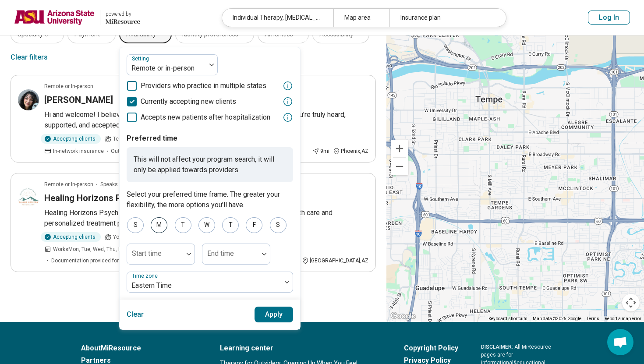 The image size is (644, 364). What do you see at coordinates (77, 17) in the screenshot?
I see `a: Arizona State Universitypowered by` at bounding box center [77, 17].